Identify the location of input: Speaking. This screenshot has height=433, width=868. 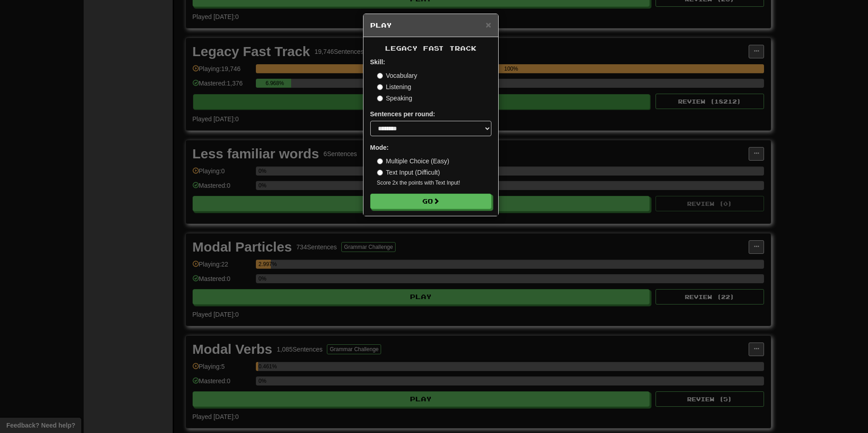
(380, 98).